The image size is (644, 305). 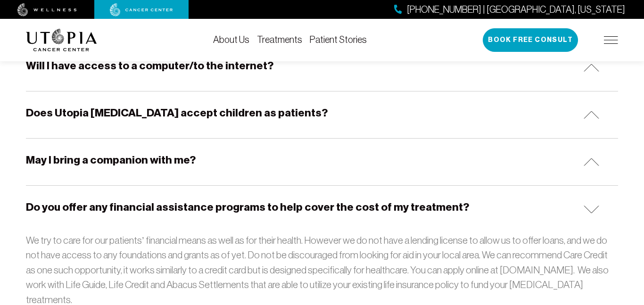 I want to click on button: Book Free Consult, so click(x=530, y=40).